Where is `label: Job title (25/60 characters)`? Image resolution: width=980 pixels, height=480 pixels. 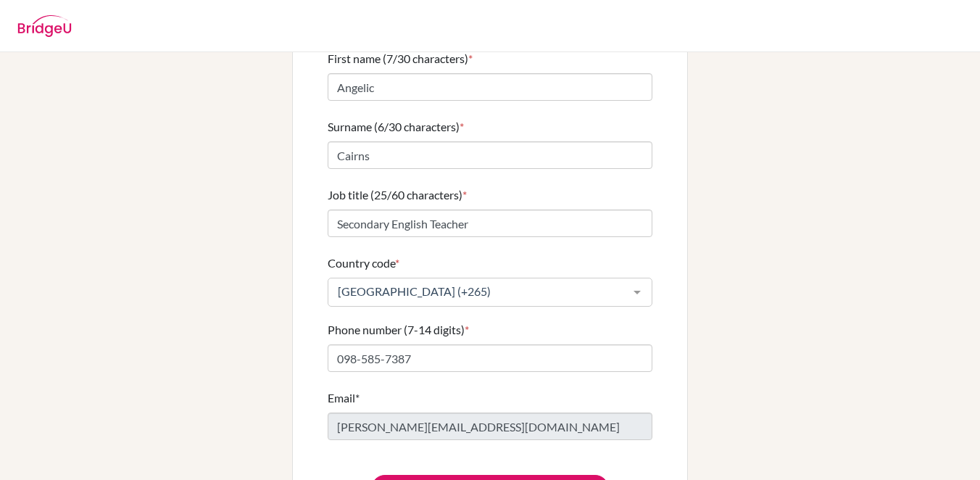 label: Job title (25/60 characters) is located at coordinates (397, 195).